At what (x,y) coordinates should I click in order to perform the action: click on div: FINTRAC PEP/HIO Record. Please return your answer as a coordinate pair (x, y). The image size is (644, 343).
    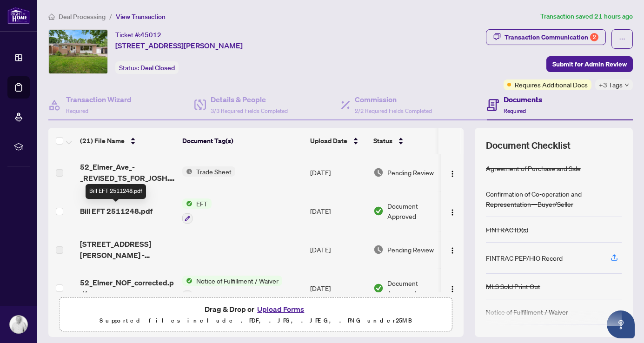
    Looking at the image, I should click on (524, 258).